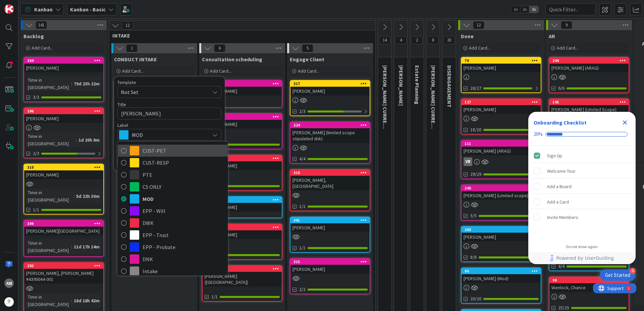  Describe the element at coordinates (560, 123) in the screenshot. I see `div: Onboarding Checklist` at that location.